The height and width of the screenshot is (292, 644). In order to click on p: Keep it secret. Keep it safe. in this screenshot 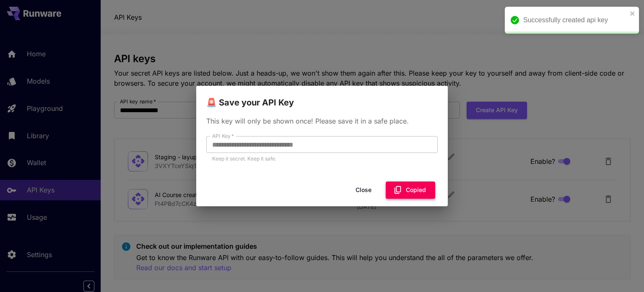, I will do `click(322, 159)`.